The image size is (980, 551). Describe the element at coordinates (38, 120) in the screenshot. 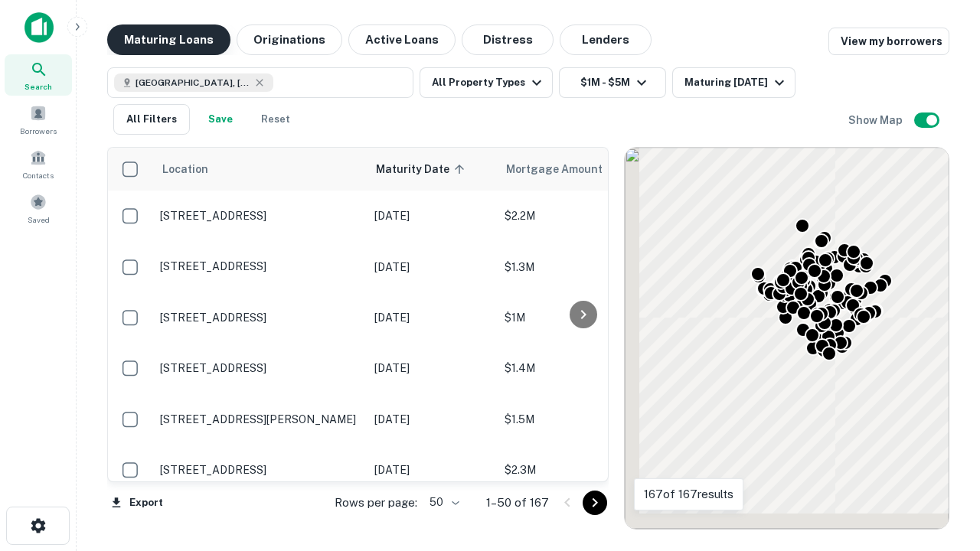

I see `div: Borrowers` at that location.